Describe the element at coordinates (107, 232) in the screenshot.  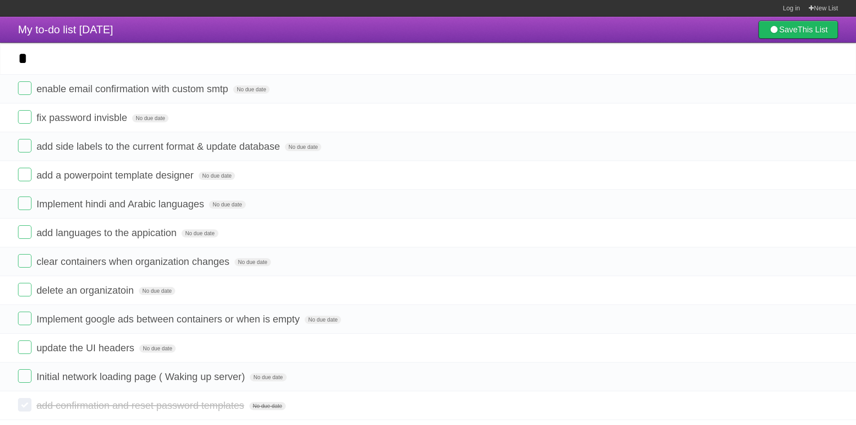
I see `span: add languages to the appication` at that location.